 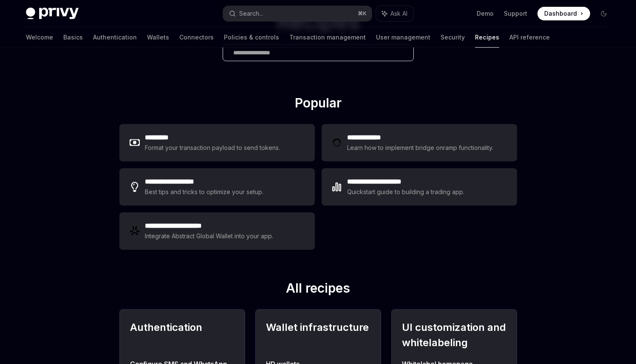 What do you see at coordinates (212, 148) in the screenshot?
I see `div: Format your transaction payload to send tokens.` at bounding box center [212, 148].